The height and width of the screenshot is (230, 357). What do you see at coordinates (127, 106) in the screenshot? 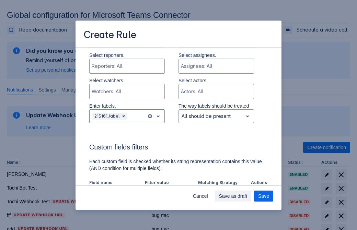
I see `p: Enter labels.` at bounding box center [127, 106].